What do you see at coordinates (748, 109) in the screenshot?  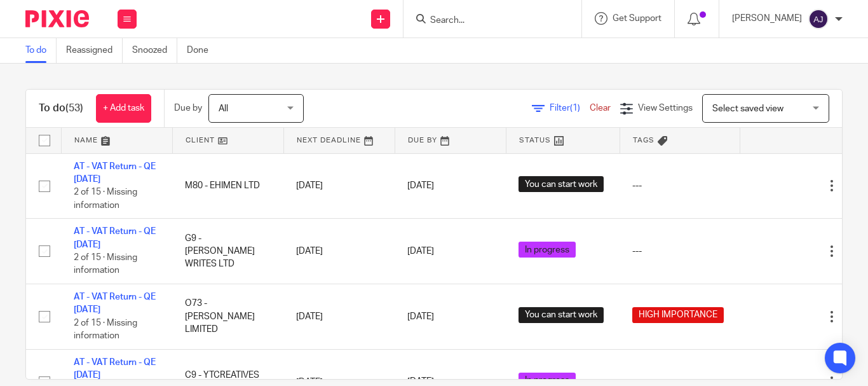 I see `span: Select saved view` at bounding box center [748, 109].